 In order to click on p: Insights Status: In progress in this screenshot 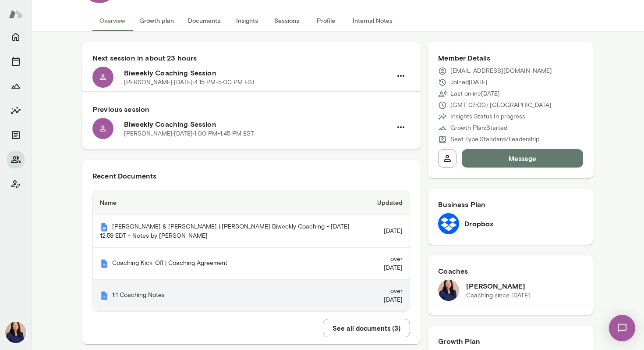, I will do `click(488, 116)`.